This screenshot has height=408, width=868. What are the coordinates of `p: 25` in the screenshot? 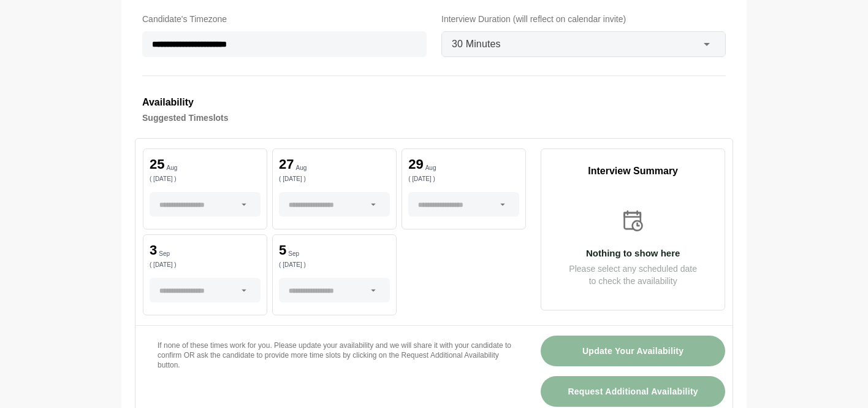 It's located at (157, 164).